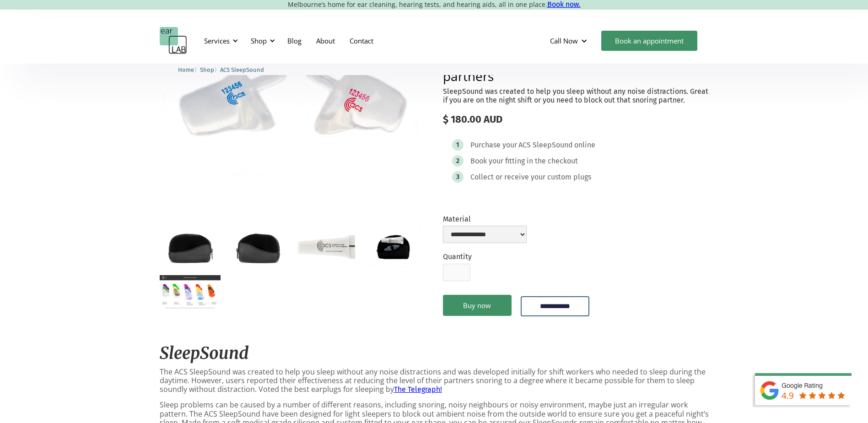  What do you see at coordinates (418, 389) in the screenshot?
I see `a: The Telegraph!` at bounding box center [418, 389].